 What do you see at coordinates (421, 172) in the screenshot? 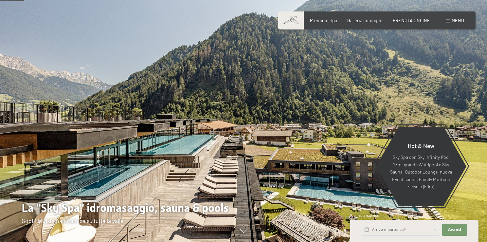
I see `p: Sky Spa con Sky infinity Pool 23m, grande Whirlpool e Sky Sauna, Outdoor Lounge, nuova Event saun...` at bounding box center [421, 172].